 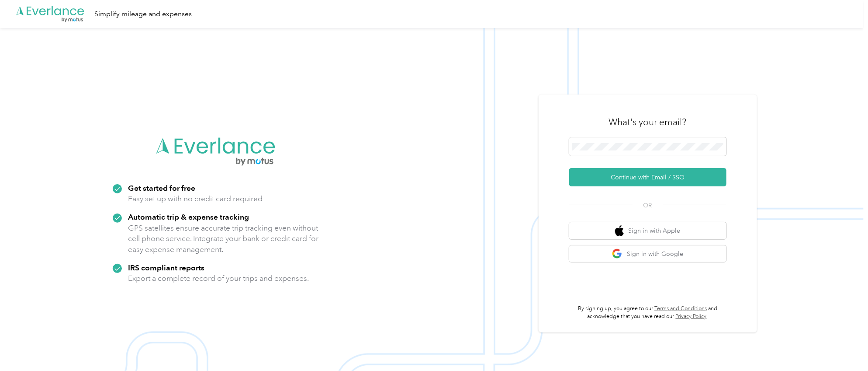 What do you see at coordinates (143, 14) in the screenshot?
I see `div: Simplify mileage and expenses` at bounding box center [143, 14].